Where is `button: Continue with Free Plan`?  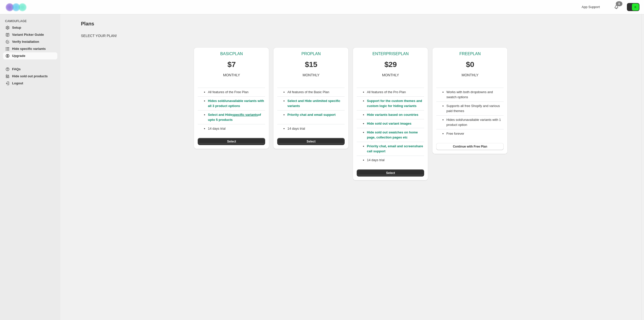
button: Continue with Free Plan is located at coordinates (470, 147).